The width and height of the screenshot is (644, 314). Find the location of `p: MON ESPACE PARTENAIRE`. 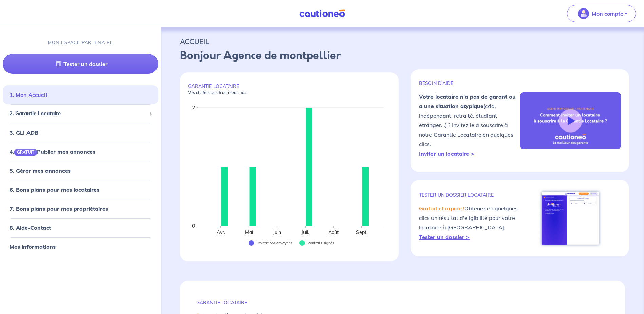

p: MON ESPACE PARTENAIRE is located at coordinates (81, 42).